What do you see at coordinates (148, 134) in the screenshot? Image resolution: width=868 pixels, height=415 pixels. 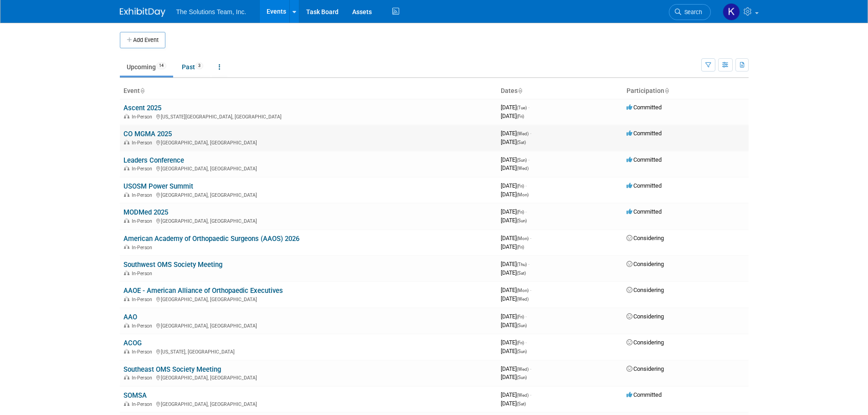 I see `a: CO MGMA 2025` at bounding box center [148, 134].